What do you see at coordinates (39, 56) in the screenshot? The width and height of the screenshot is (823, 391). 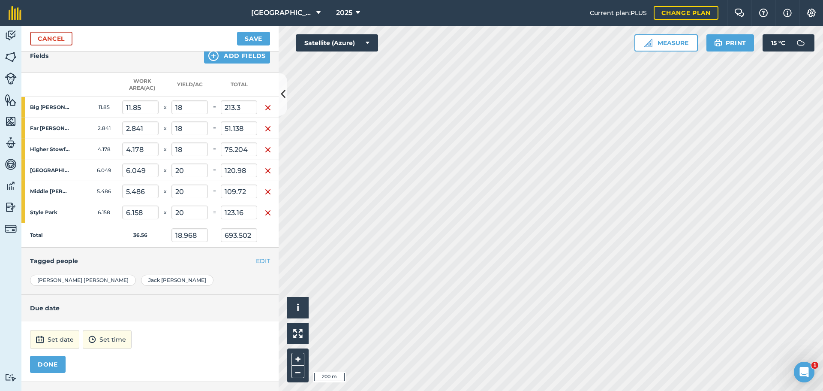 I see `h4: Fields` at bounding box center [39, 56].